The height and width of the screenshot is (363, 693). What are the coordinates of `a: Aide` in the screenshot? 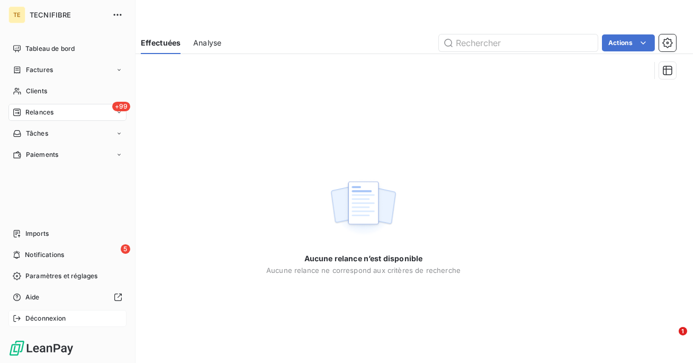 It's located at (67, 297).